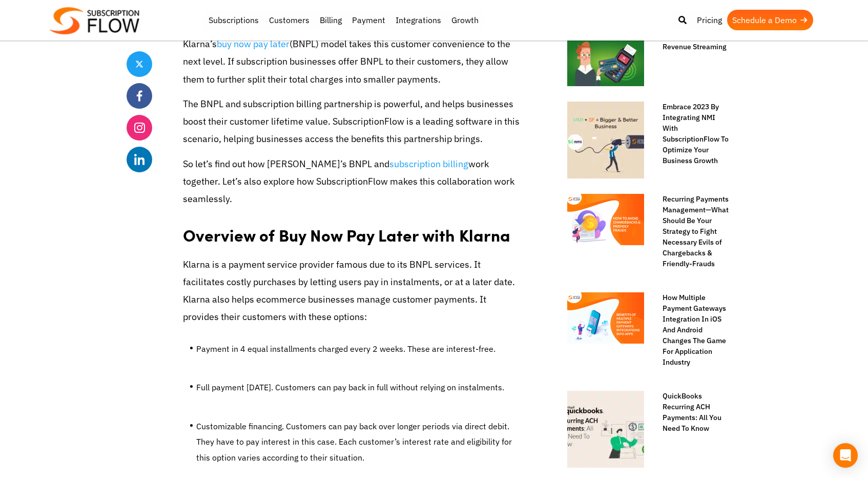  What do you see at coordinates (606, 140) in the screenshot?
I see `img: Integrating NMI With SubscriptionFlow` at bounding box center [606, 140].